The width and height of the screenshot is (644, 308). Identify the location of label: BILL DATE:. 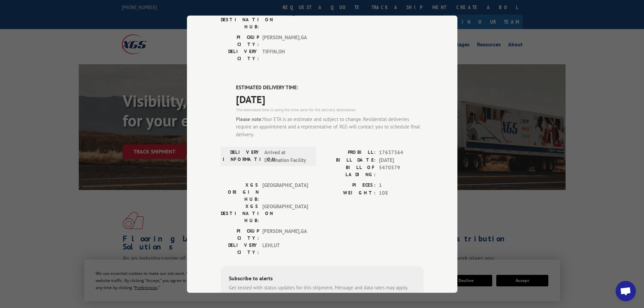
(349, 160).